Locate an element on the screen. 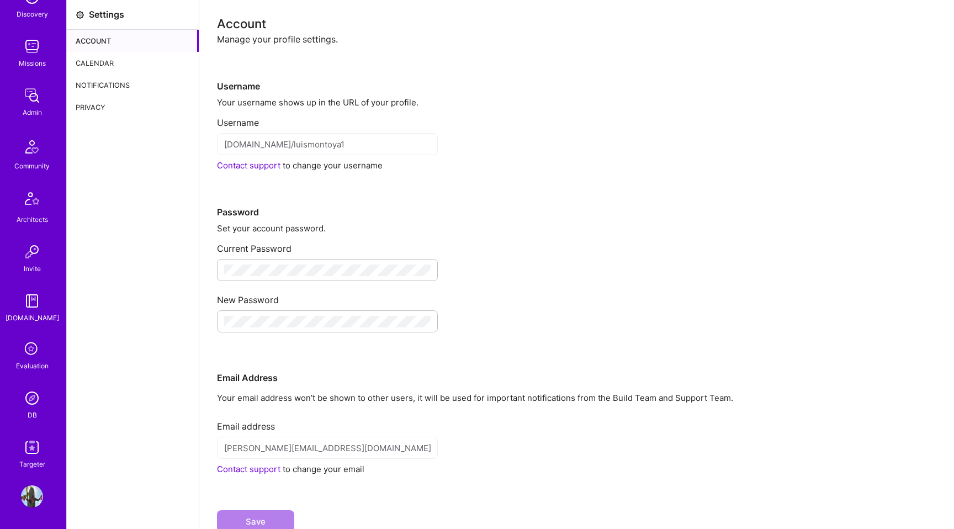 The width and height of the screenshot is (954, 529). div: Calendar is located at coordinates (133, 63).